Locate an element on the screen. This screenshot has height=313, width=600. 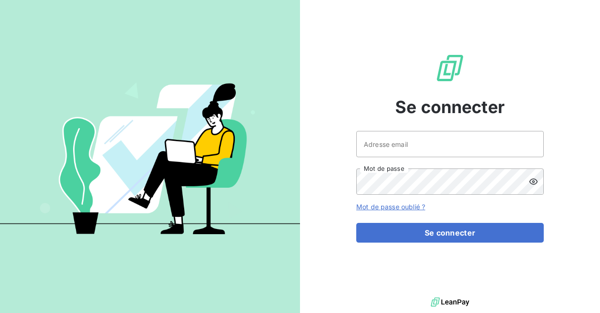
span: Se connecter is located at coordinates (450, 107).